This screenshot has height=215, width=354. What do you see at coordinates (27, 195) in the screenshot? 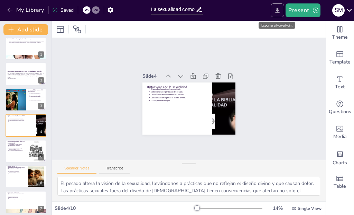
I see `p: Mantener la pureza es fundamental.` at bounding box center [27, 195].